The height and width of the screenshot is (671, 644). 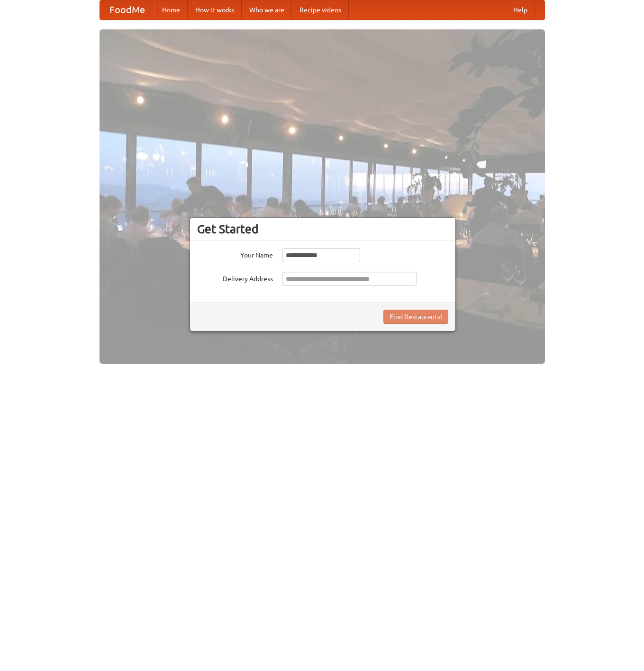 I want to click on a: Who we are, so click(x=267, y=10).